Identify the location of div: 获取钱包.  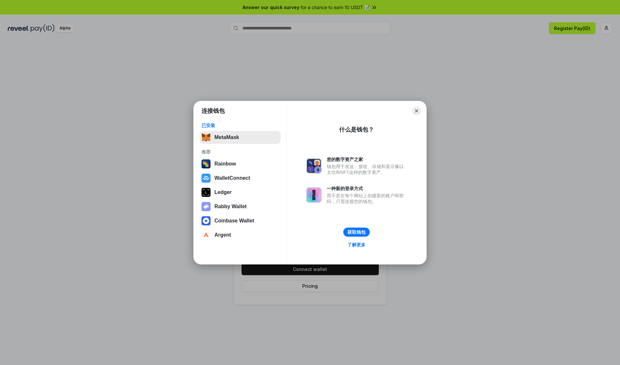
(356, 232).